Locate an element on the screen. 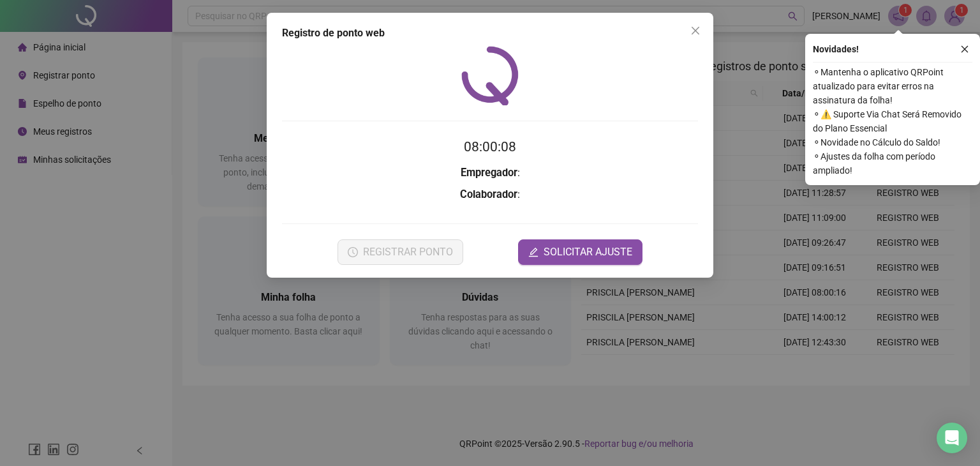 This screenshot has width=980, height=466. div: Open Intercom Messenger is located at coordinates (952, 438).